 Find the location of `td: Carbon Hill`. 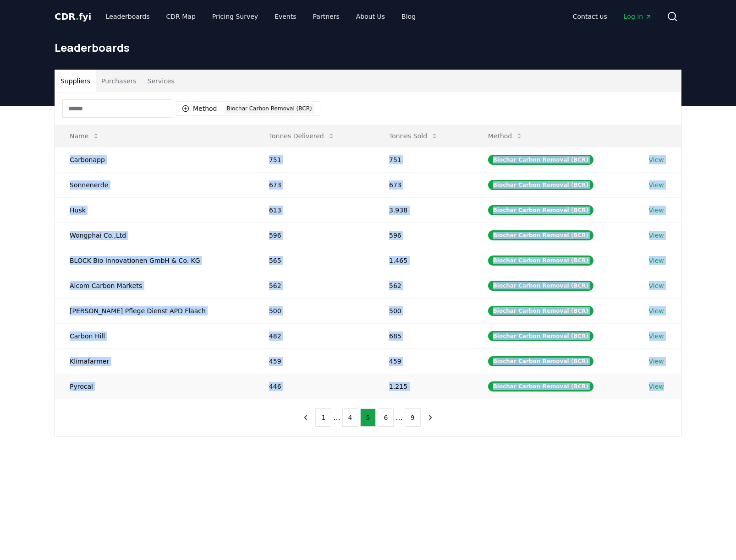

td: Carbon Hill is located at coordinates (155, 336).